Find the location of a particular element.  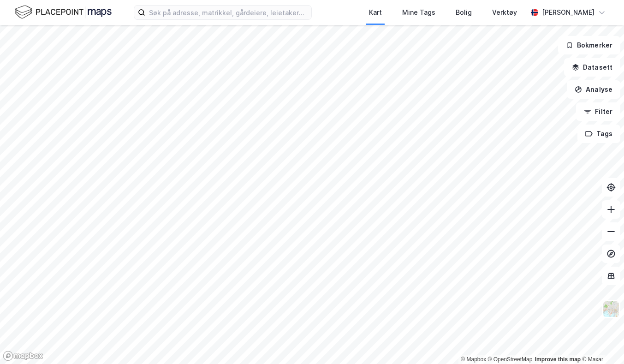

a: Mapbox homepage is located at coordinates (23, 356).